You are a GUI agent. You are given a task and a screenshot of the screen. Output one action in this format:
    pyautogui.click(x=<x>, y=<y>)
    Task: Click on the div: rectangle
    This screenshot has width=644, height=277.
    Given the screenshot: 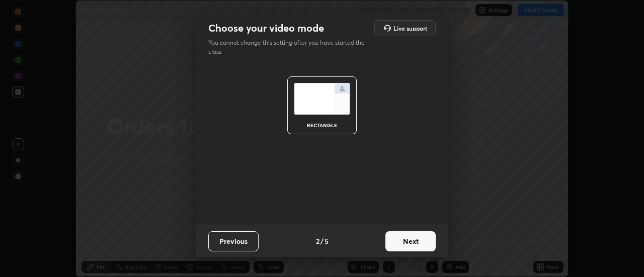 What is the action you would take?
    pyautogui.click(x=322, y=125)
    